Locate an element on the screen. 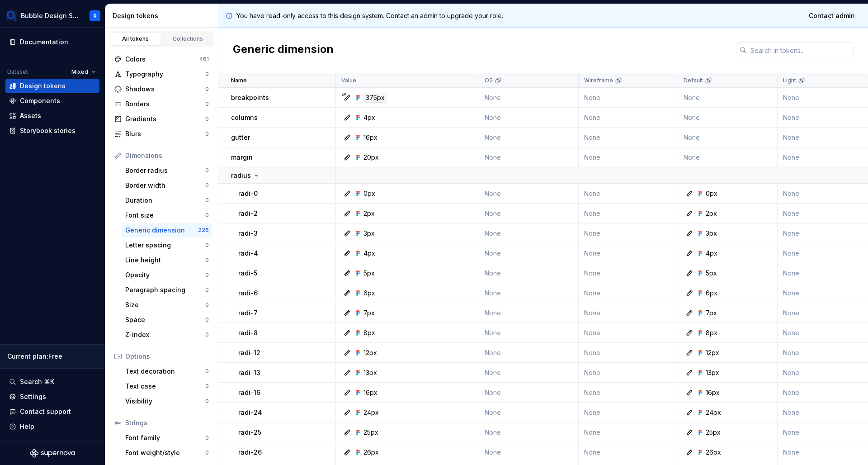 Image resolution: width=868 pixels, height=465 pixels. div: Settings is located at coordinates (33, 396).